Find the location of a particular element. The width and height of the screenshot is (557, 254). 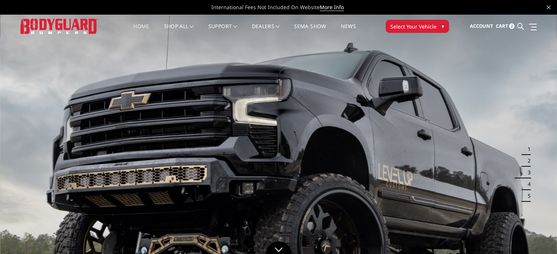

a: Click to Down is located at coordinates (279, 248).